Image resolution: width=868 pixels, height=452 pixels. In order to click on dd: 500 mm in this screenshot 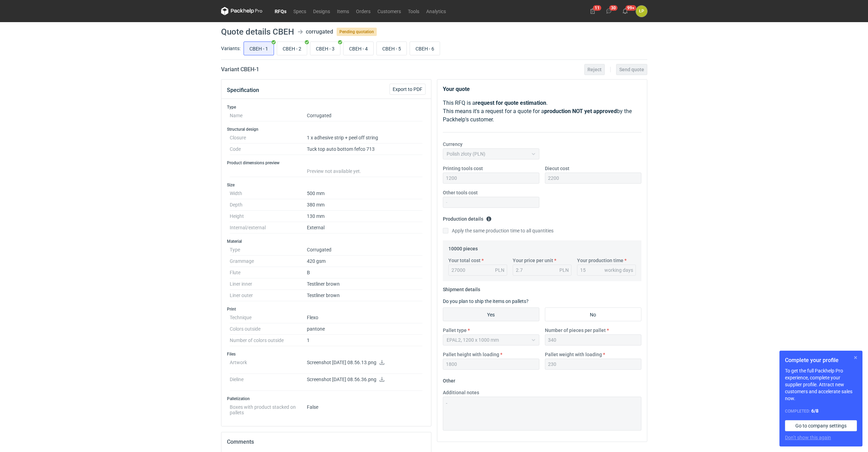, I will do `click(365, 194)`.